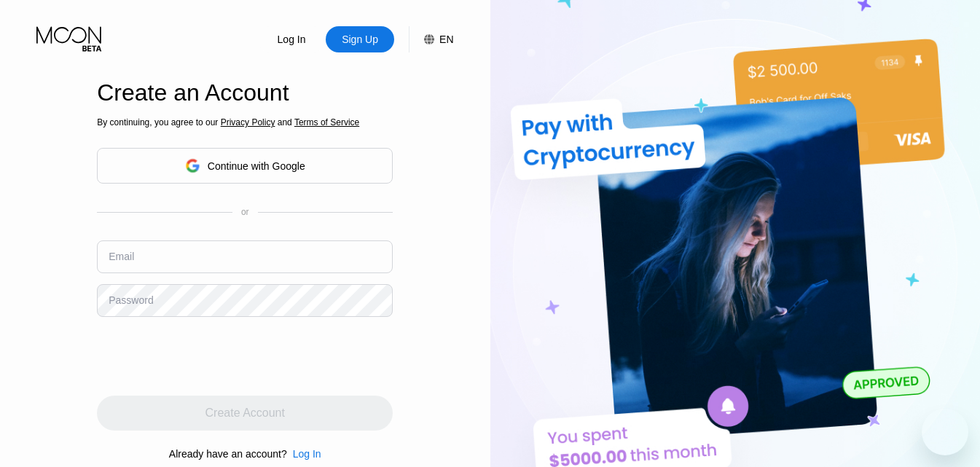 Image resolution: width=980 pixels, height=467 pixels. What do you see at coordinates (284, 122) in the screenshot?
I see `span: and` at bounding box center [284, 122].